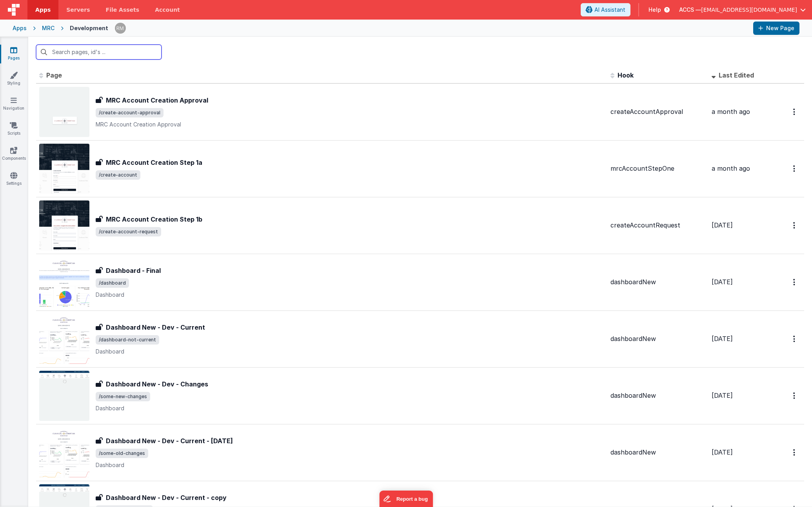 The width and height of the screenshot is (812, 507). What do you see at coordinates (78, 10) in the screenshot?
I see `span: Servers` at bounding box center [78, 10].